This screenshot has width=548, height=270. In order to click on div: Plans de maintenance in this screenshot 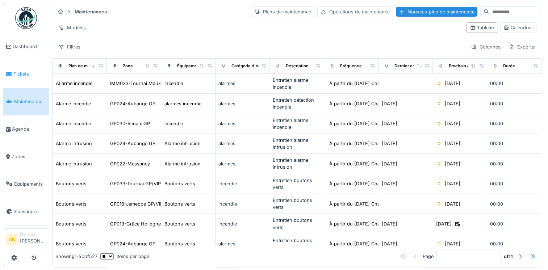, I will do `click(282, 12)`.